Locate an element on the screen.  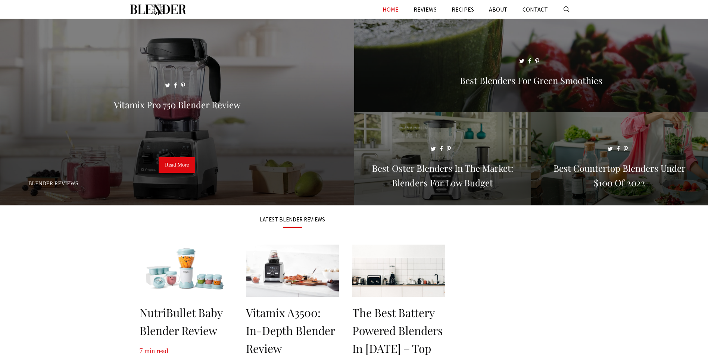
a: Best Countertop Blenders Under $100 of 2022 is located at coordinates (620, 200).